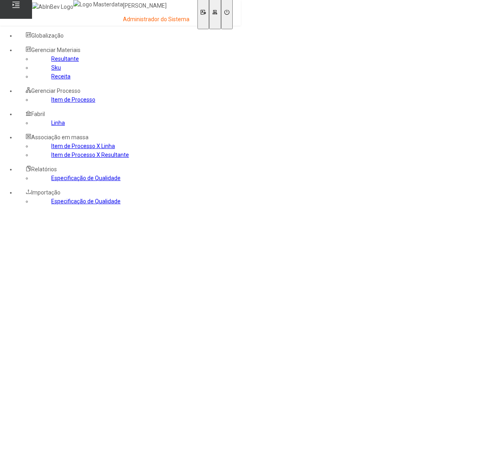 The width and height of the screenshot is (477, 455). What do you see at coordinates (156, 20) in the screenshot?
I see `p: Administrador do Sistema` at bounding box center [156, 20].